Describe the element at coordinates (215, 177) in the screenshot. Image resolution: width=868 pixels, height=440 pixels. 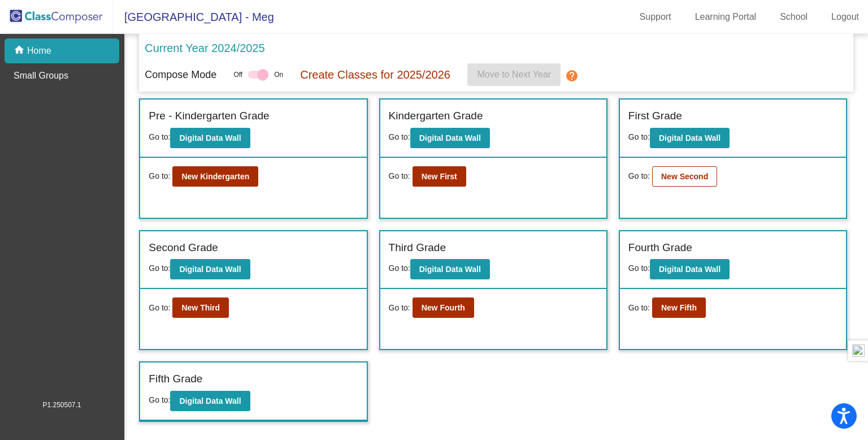
I see `b: New Kindergarten` at that location.